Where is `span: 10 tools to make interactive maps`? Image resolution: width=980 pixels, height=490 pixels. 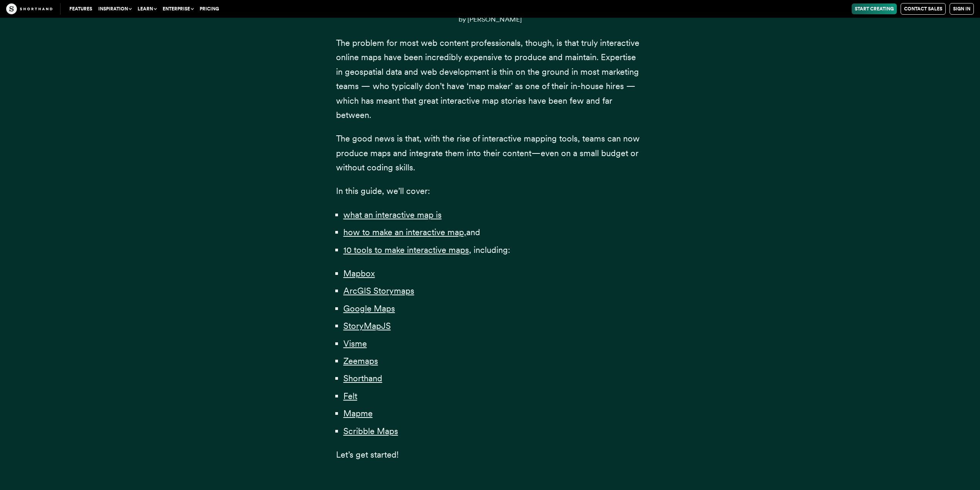 span: 10 tools to make interactive maps is located at coordinates (407, 250).